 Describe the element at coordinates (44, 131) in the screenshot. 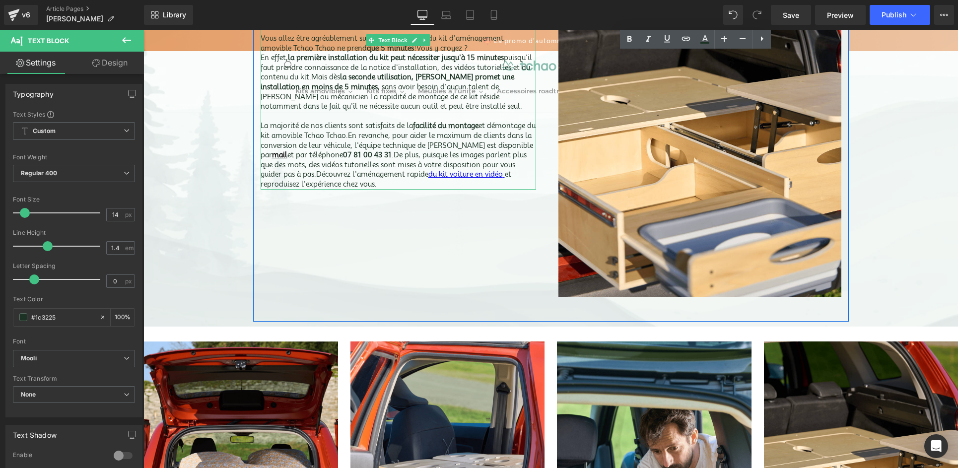

I see `b: Custom` at that location.